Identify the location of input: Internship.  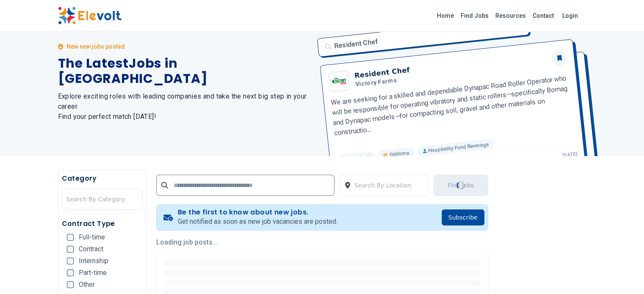
(71, 261).